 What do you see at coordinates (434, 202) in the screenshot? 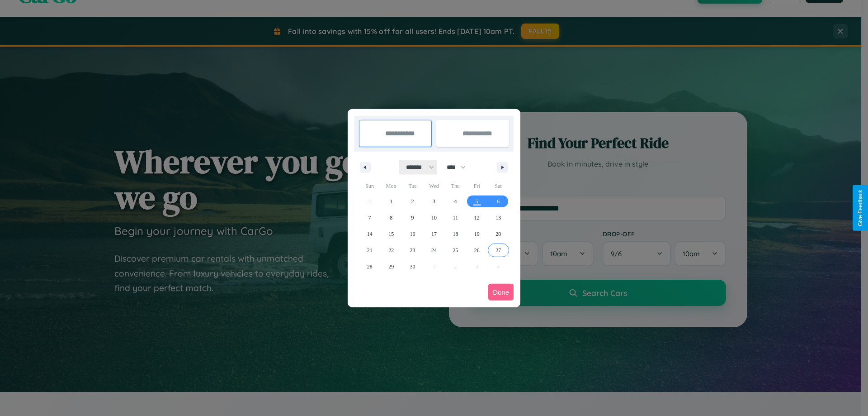
I see `button: 3` at bounding box center [434, 202].